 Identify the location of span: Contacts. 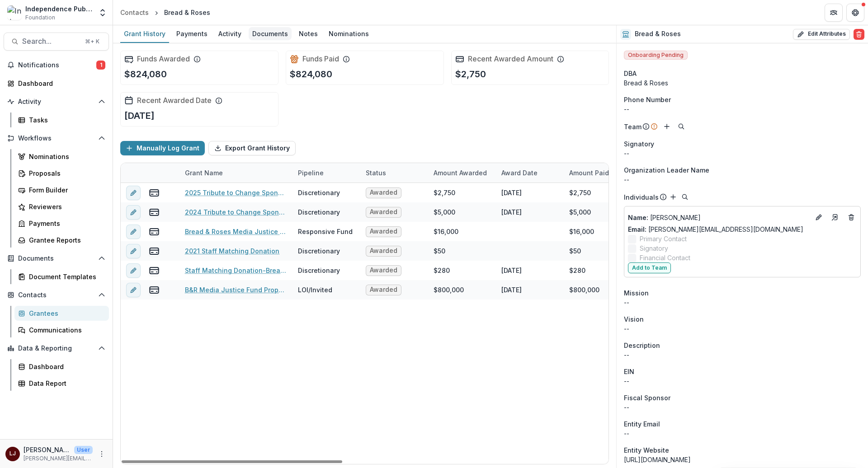
(56, 295).